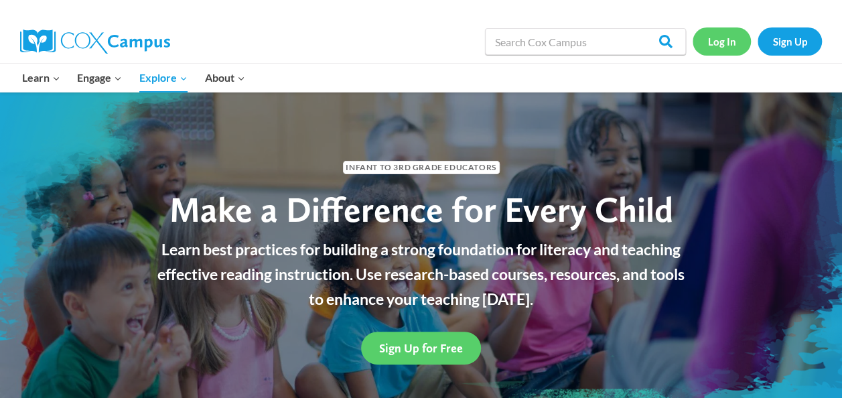  What do you see at coordinates (133, 78) in the screenshot?
I see `nav: Primary Navigation` at bounding box center [133, 78].